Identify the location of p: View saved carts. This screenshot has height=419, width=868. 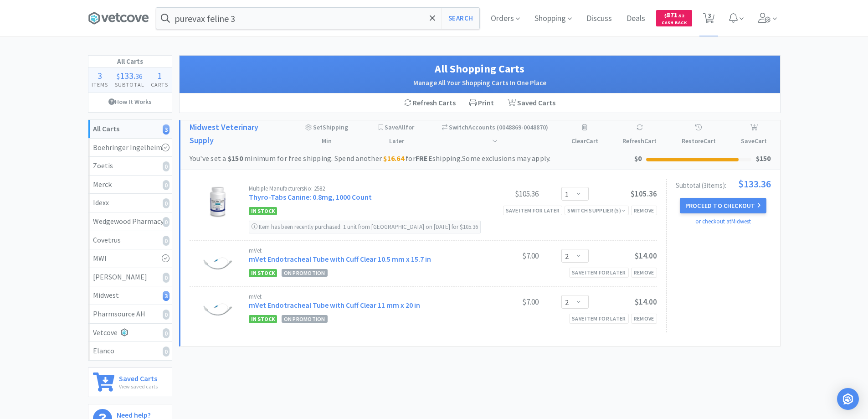
(138, 386).